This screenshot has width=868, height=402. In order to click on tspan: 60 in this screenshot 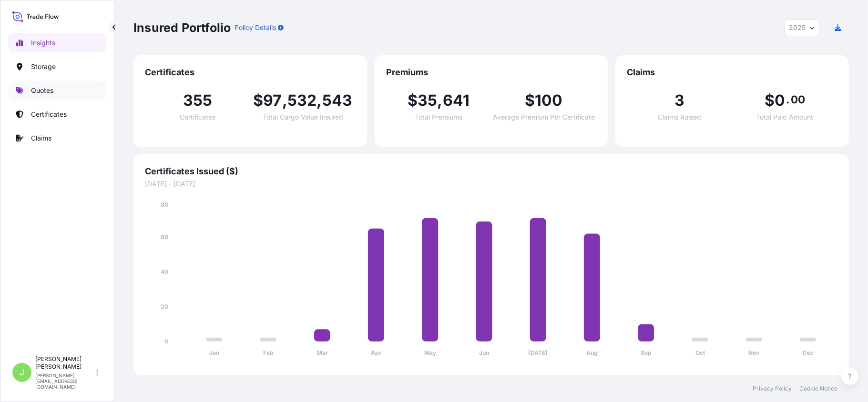, I will do `click(164, 236)`.